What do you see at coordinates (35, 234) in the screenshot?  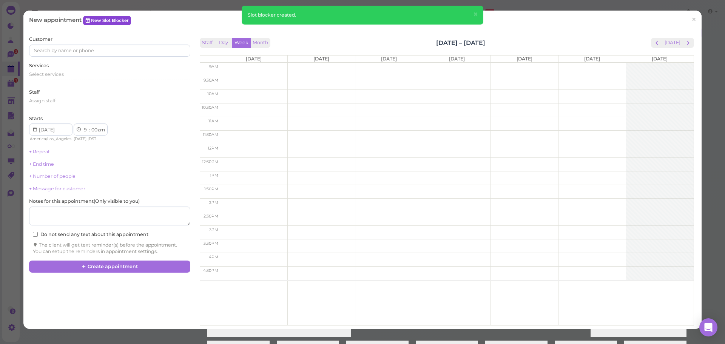 I see `input: Do not send any text about this appointment` at bounding box center [35, 234].